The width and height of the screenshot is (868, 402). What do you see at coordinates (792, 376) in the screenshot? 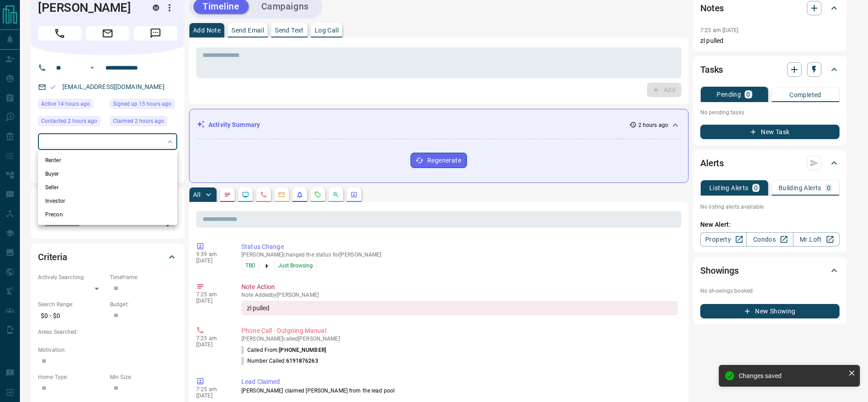
I see `div: Changes saved` at bounding box center [792, 376].